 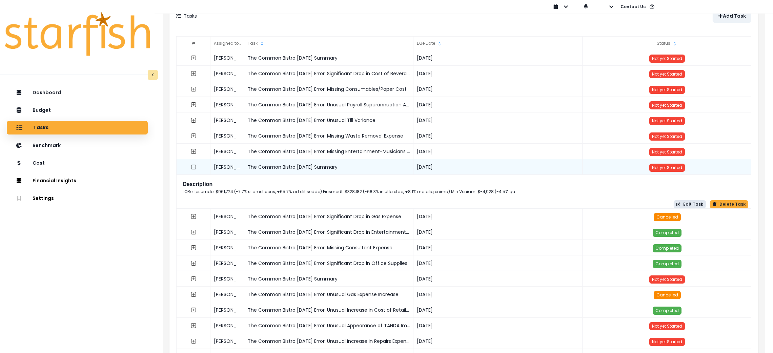 I want to click on button: Dashboard, so click(x=77, y=92).